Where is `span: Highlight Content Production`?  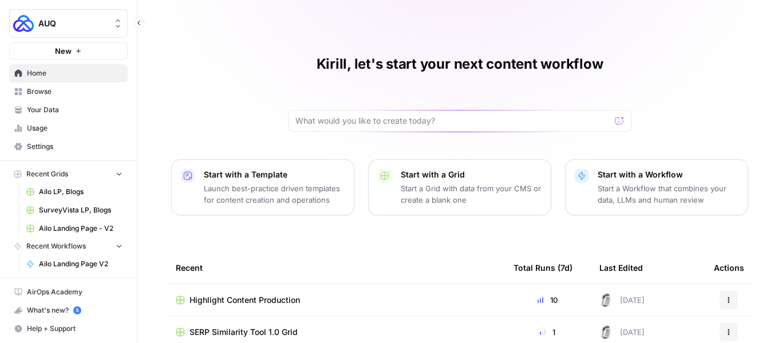 span: Highlight Content Production is located at coordinates (245, 300).